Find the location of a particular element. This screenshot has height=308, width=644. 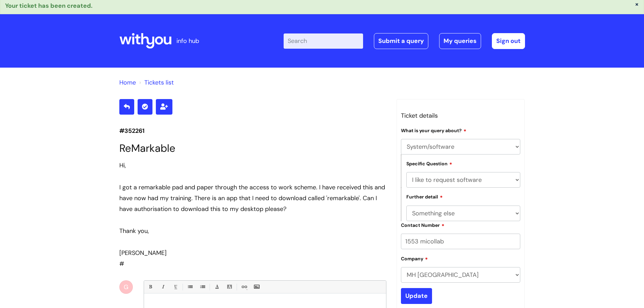

li: Solution home is located at coordinates (128, 82).